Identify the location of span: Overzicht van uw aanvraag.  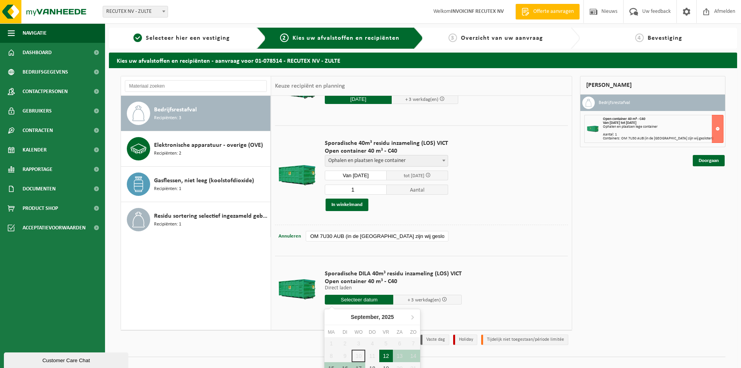
(502, 38).